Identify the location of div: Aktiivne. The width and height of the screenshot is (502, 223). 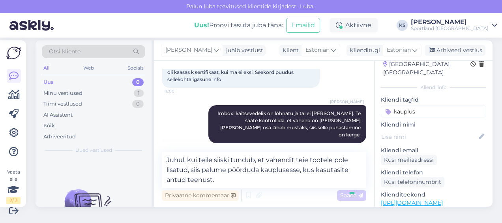
(354, 25).